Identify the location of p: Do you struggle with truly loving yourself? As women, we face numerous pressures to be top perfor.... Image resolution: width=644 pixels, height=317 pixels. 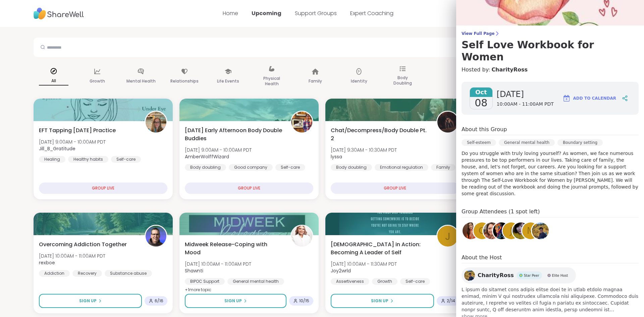
(550, 174).